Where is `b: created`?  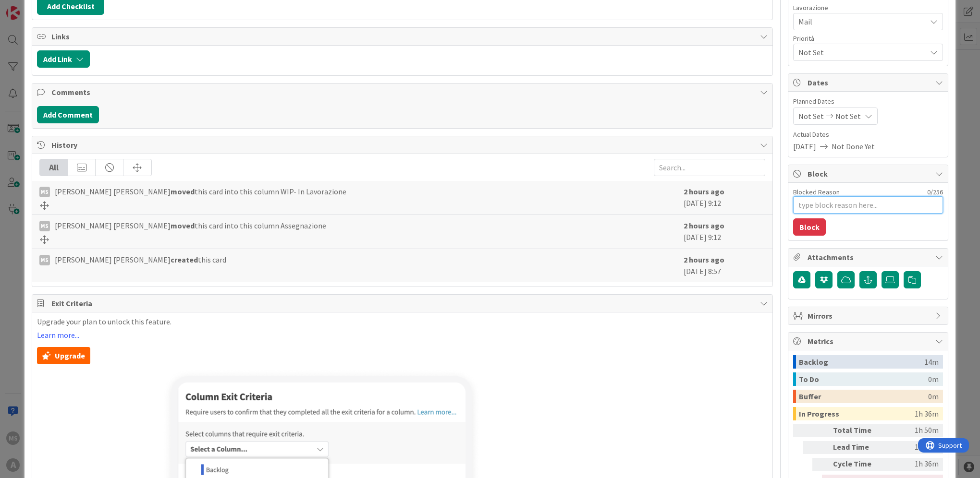
b: created is located at coordinates (184, 260).